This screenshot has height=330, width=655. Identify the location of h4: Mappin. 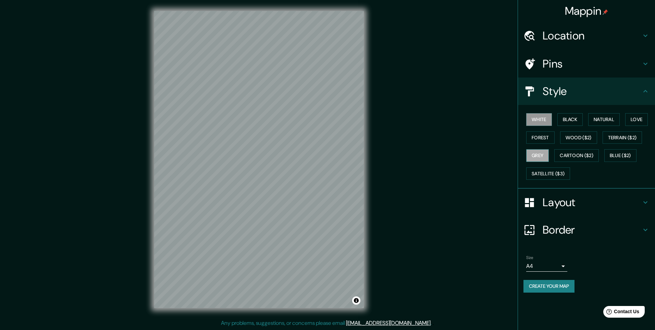
(587, 11).